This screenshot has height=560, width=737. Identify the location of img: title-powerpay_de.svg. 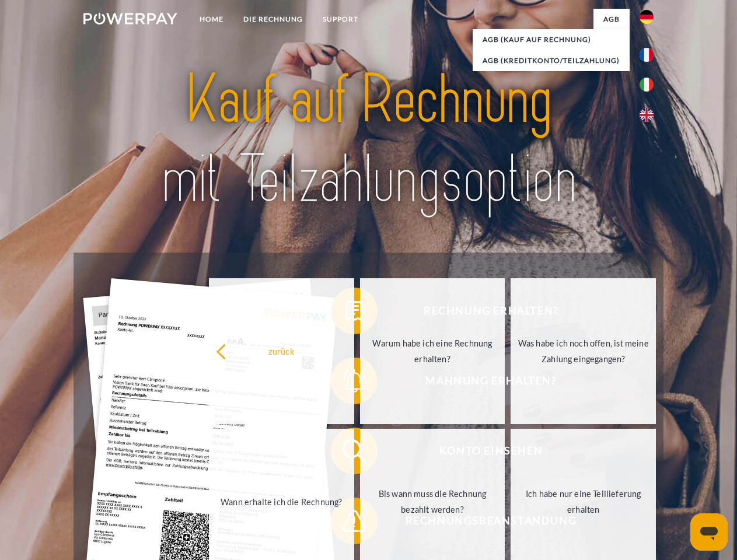
(368, 140).